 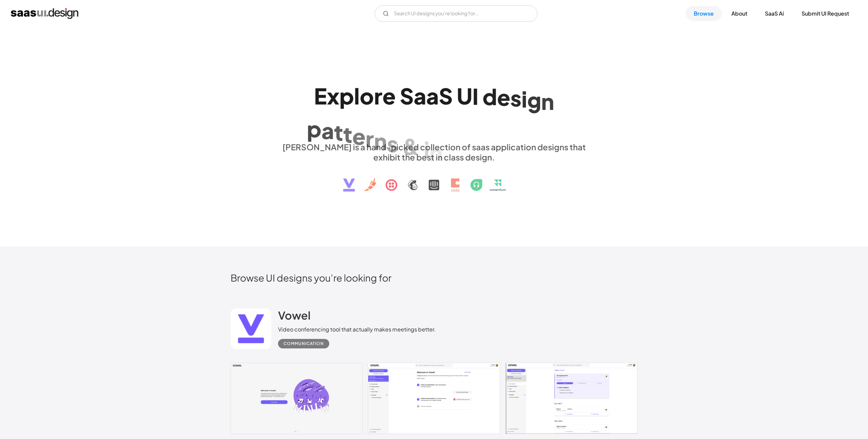 I want to click on a: Vowel, so click(x=294, y=317).